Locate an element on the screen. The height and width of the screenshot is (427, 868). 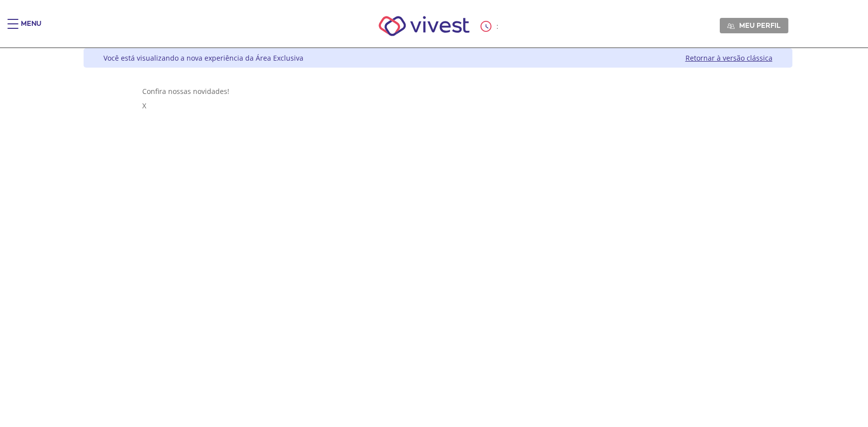
img: Meu perfil is located at coordinates (730, 26).